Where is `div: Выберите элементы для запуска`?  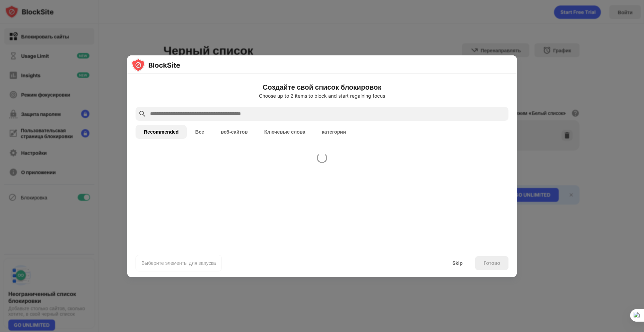
div: Выберите элементы для запуска is located at coordinates (179, 264).